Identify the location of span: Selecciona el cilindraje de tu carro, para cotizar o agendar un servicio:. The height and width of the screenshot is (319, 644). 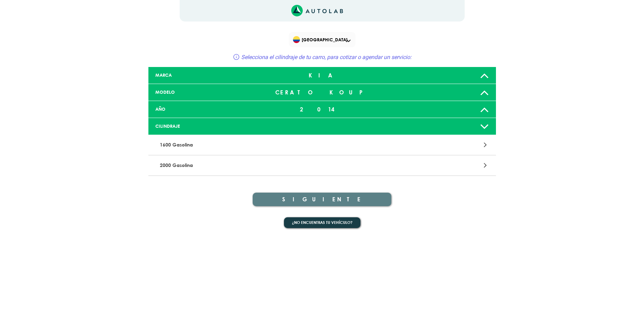
(326, 57).